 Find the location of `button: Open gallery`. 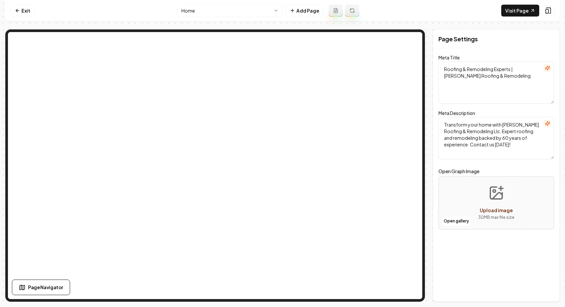

button: Open gallery is located at coordinates (456, 221).